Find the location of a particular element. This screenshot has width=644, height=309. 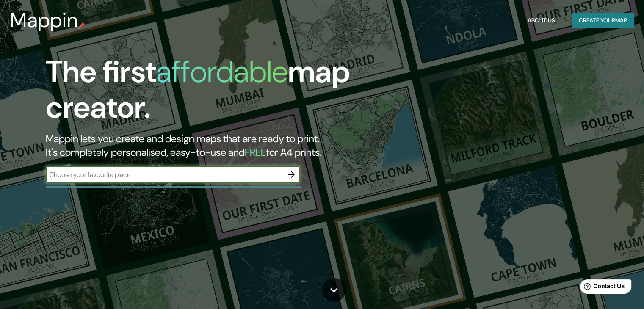

h5: FREE is located at coordinates (255, 152).